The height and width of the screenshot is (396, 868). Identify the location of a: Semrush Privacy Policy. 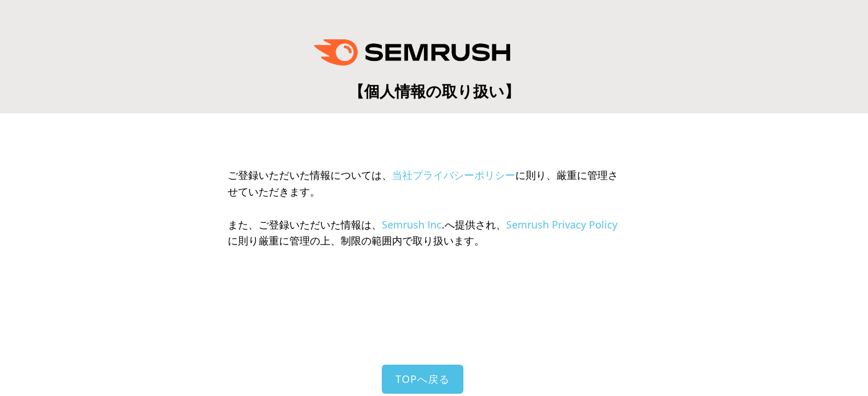
(561, 224).